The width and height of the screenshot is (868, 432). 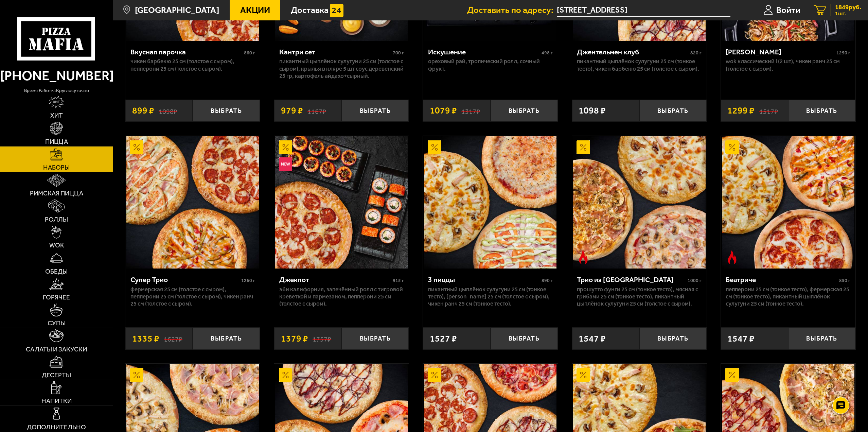 What do you see at coordinates (484, 52) in the screenshot?
I see `div: Искушение` at bounding box center [484, 52].